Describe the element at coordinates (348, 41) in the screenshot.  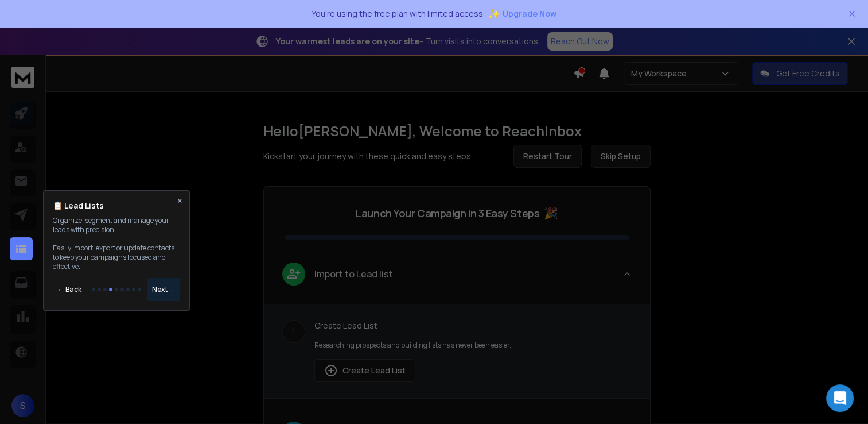
I see `strong: Your warmest leads are on your site` at that location.